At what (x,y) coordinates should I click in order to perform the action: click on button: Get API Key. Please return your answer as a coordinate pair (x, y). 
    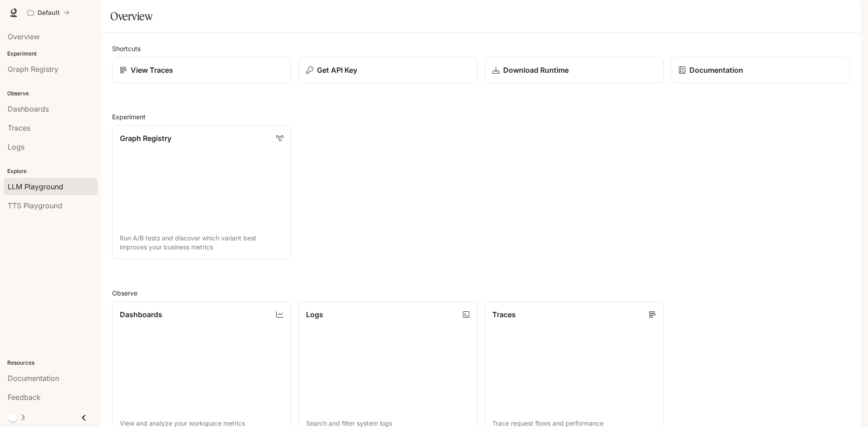
    Looking at the image, I should click on (388, 70).